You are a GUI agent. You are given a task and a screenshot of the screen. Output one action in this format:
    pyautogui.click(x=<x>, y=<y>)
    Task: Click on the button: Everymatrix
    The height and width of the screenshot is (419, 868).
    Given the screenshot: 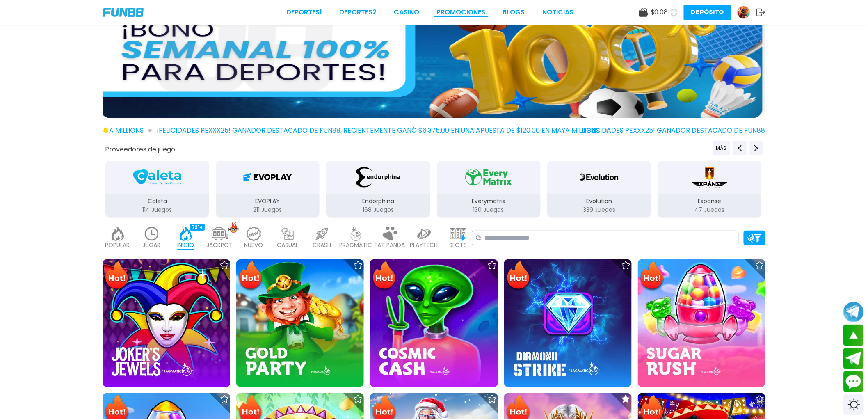 What is the action you would take?
    pyautogui.click(x=489, y=189)
    